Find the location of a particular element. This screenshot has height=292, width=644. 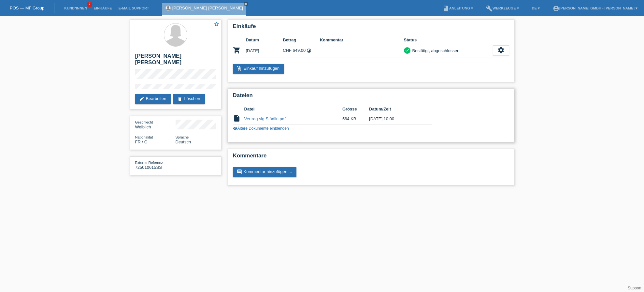

a: DE ▾ is located at coordinates (536, 8).